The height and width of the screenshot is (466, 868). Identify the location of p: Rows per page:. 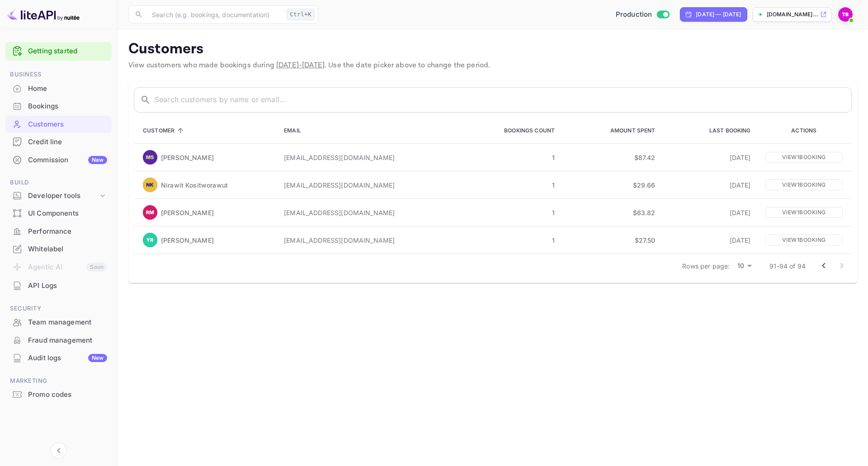
(706, 266).